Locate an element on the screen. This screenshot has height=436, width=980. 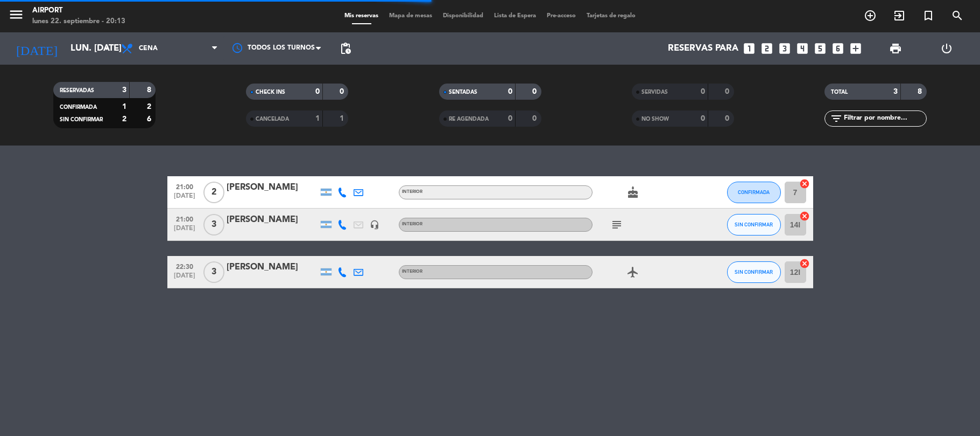
i: add_circle_outline is located at coordinates (870, 15).